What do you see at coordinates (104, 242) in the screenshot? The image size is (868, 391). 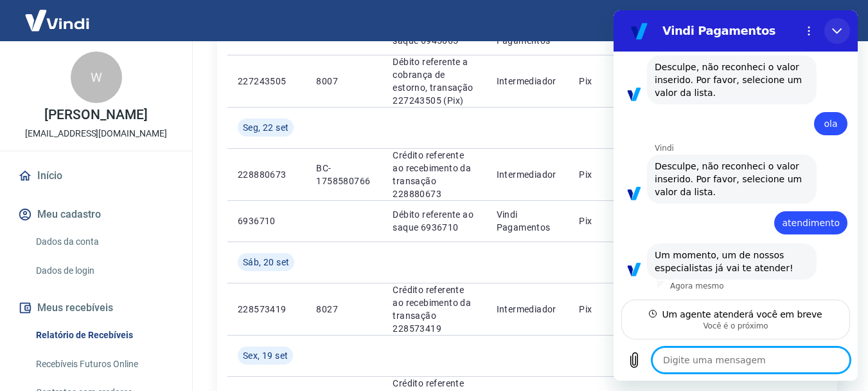 I see `a: Dados da conta` at bounding box center [104, 242].